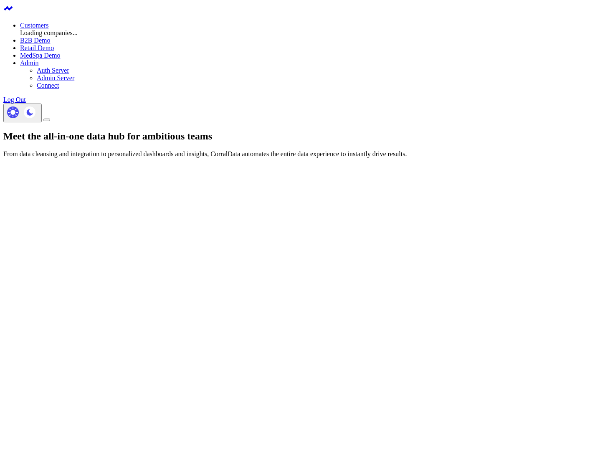 The width and height of the screenshot is (595, 453). Describe the element at coordinates (37, 48) in the screenshot. I see `a: Retail Demo` at that location.